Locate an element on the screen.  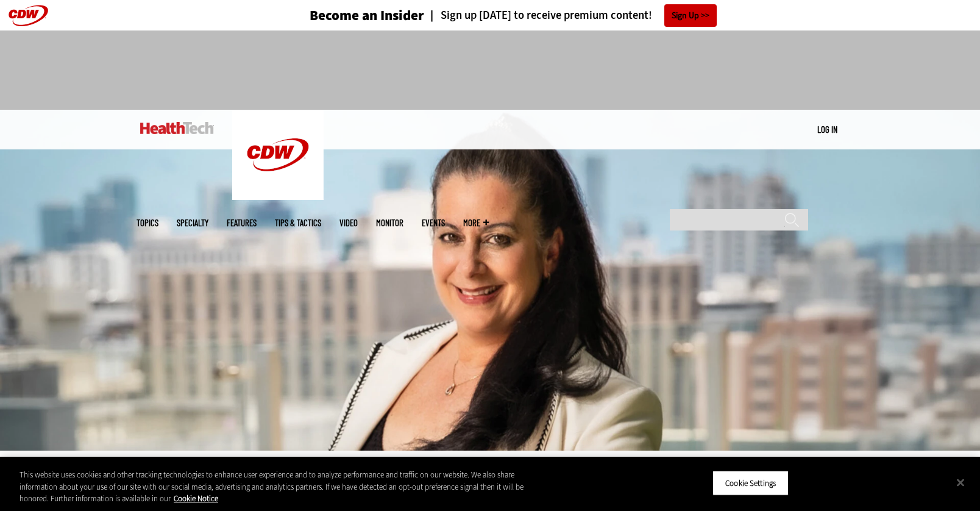
a: Log in is located at coordinates (827, 129).